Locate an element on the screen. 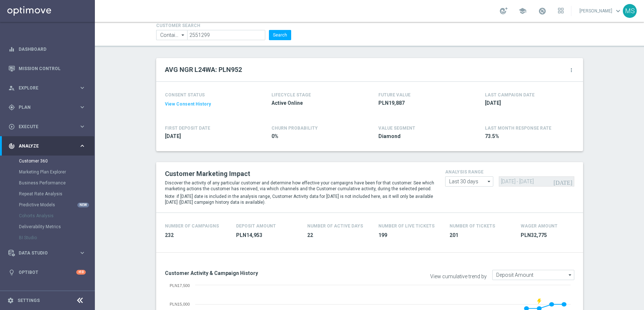 Image resolution: width=644 pixels, height=310 pixels. h4: LAST CAMPAIGN DATE is located at coordinates (509, 95).